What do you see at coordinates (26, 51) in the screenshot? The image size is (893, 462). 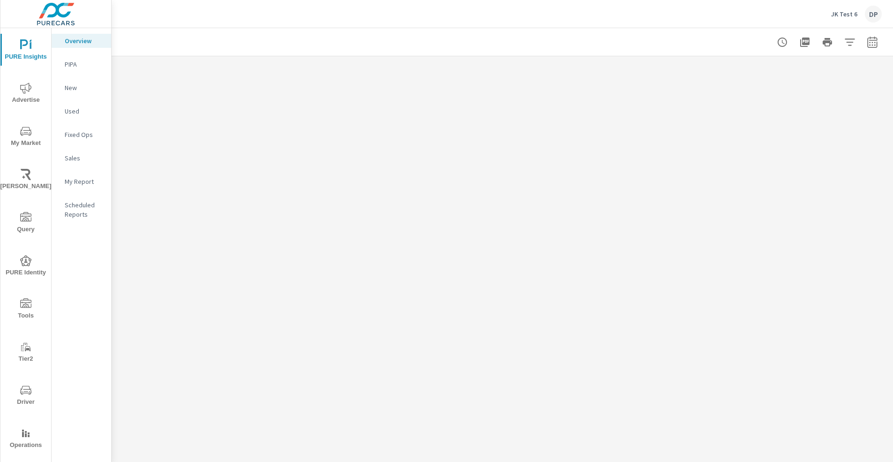 I see `span: PURE Insights` at bounding box center [26, 51].